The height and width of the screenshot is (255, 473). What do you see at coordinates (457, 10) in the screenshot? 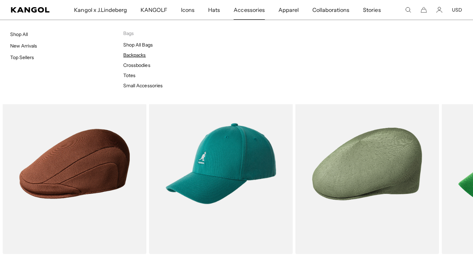
I see `button: USD` at bounding box center [457, 10].